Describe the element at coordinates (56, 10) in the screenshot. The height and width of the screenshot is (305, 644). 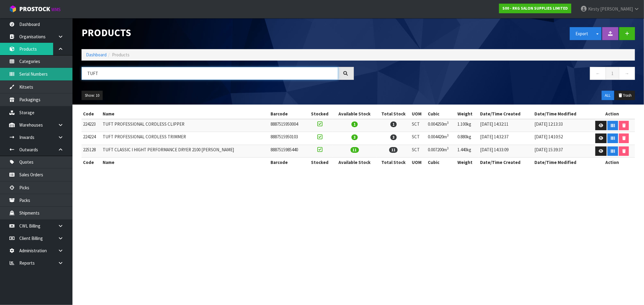
I see `small: WMS` at that location.